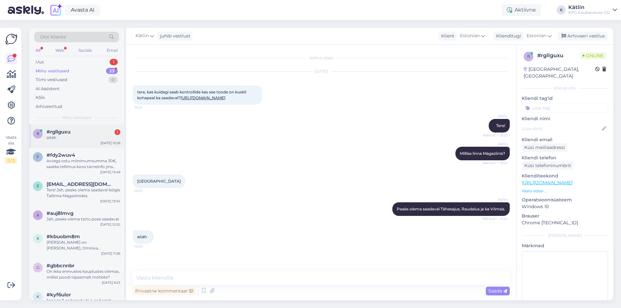 This screenshot has height=308, width=621. What do you see at coordinates (565, 207) in the screenshot?
I see `p: Windows 10` at bounding box center [565, 207].